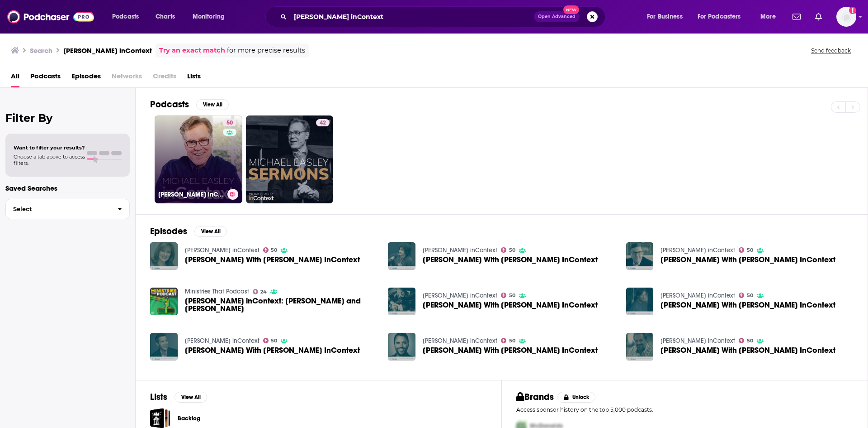  Describe the element at coordinates (169, 104) in the screenshot. I see `h2: Podcasts` at that location.